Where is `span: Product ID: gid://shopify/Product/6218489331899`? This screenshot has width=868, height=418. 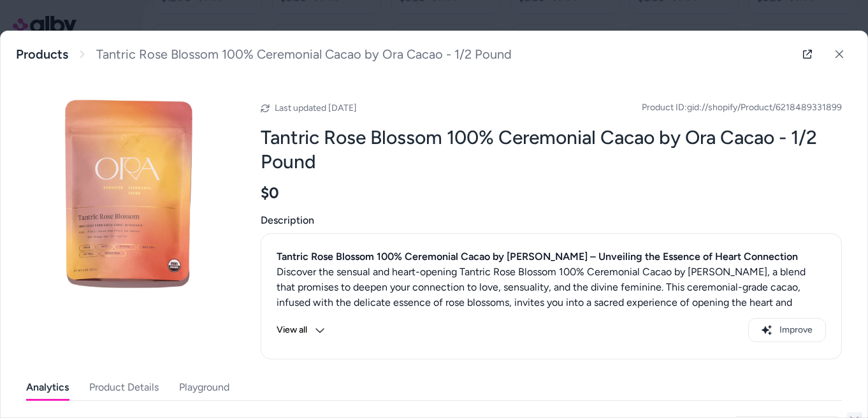
span: Product ID: gid://shopify/Product/6218489331899 is located at coordinates (742, 108).